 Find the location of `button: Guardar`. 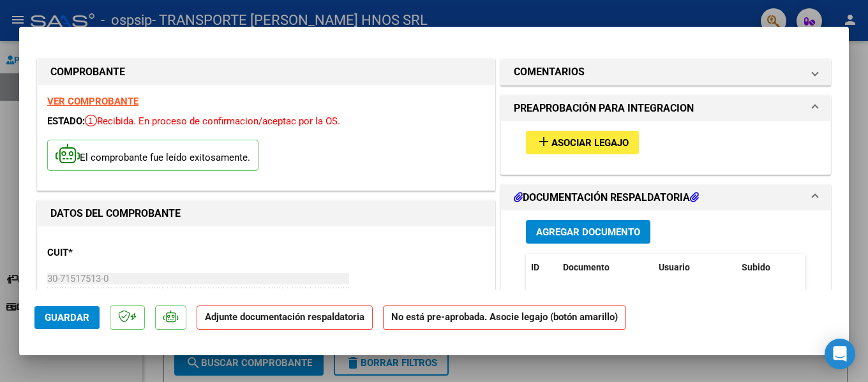

button: Guardar is located at coordinates (67, 317).